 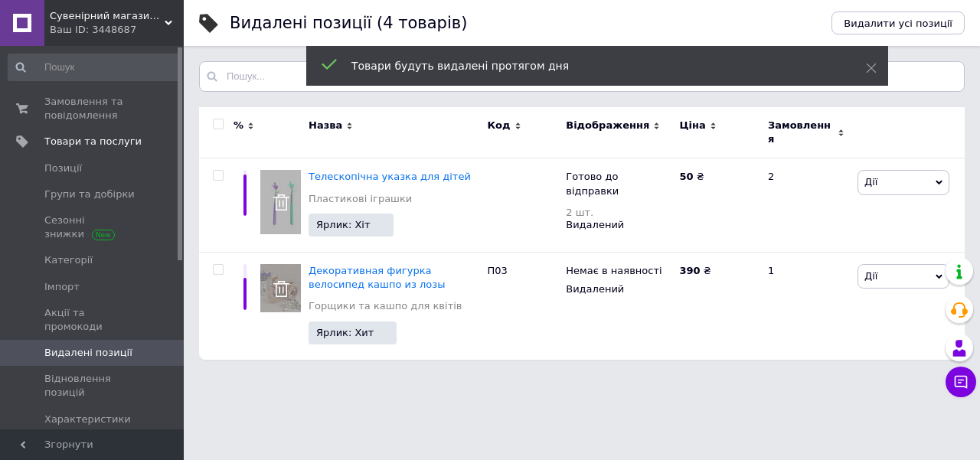 I want to click on span: П03, so click(x=496, y=270).